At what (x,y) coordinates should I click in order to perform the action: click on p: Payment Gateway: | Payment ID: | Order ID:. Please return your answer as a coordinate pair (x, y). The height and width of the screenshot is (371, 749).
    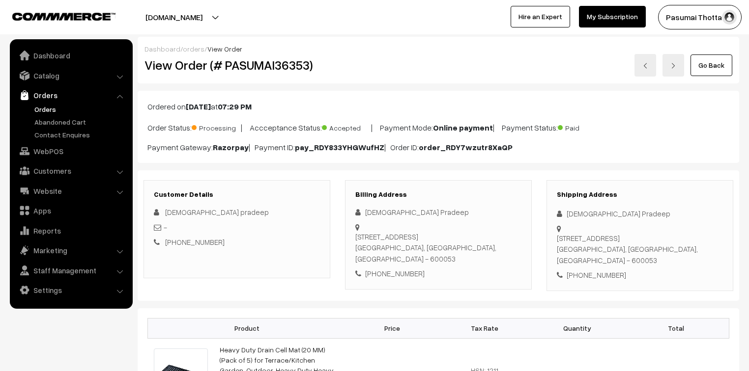
    Looking at the image, I should click on (438, 147).